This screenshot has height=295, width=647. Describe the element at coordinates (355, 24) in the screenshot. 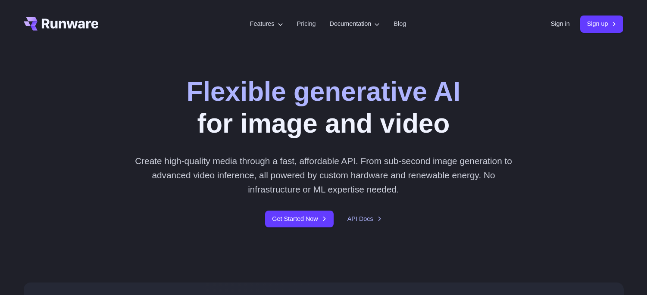

I see `label: Documentation` at that location.